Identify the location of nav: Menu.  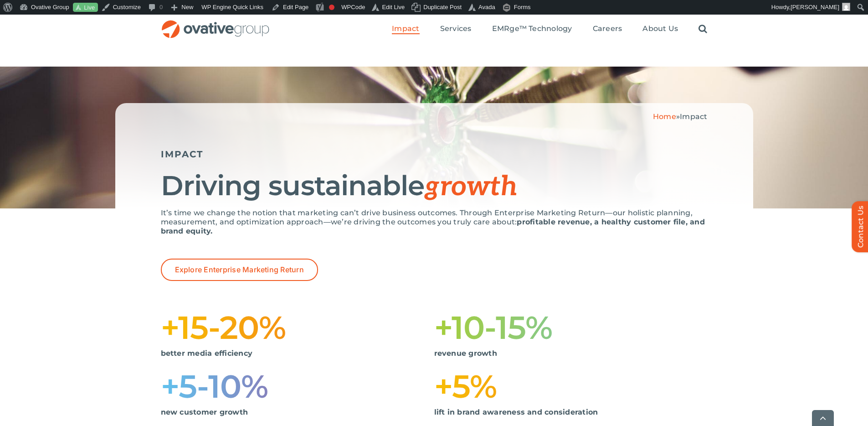
(549, 30).